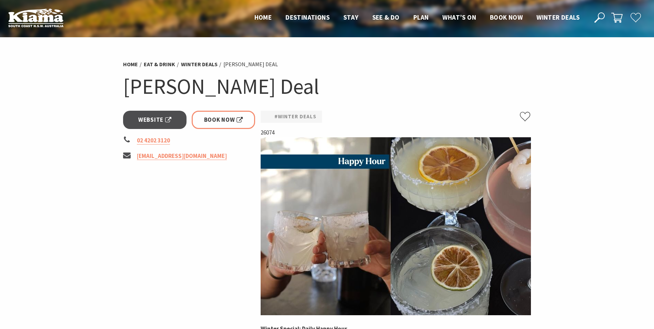  What do you see at coordinates (417, 18) in the screenshot?
I see `nav: Main Menu` at bounding box center [417, 18].